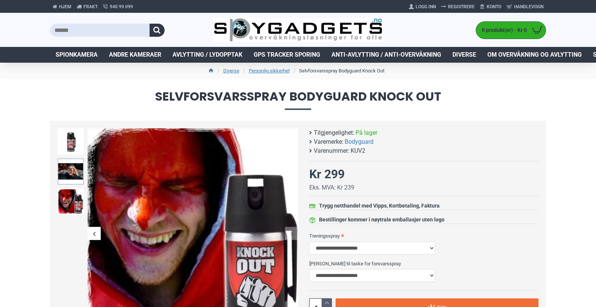  Describe the element at coordinates (534, 55) in the screenshot. I see `span: Om overvåkning og avlytting` at that location.